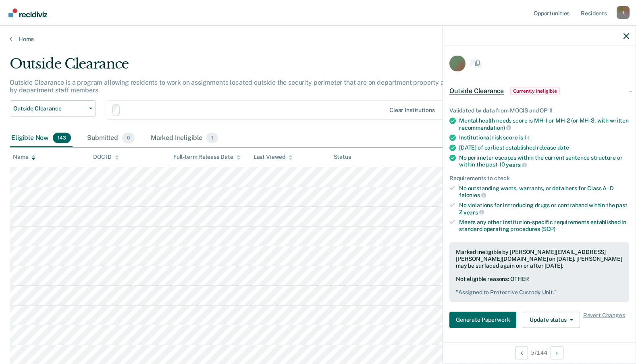 The image size is (636, 364). I want to click on div: Institutional risk score is, so click(544, 137).